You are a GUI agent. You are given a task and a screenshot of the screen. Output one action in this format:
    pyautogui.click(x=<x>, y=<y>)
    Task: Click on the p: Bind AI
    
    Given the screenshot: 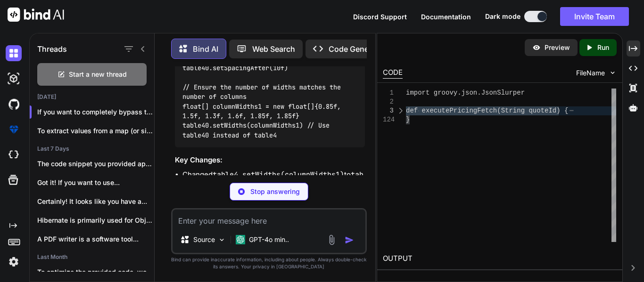 What is the action you would take?
    pyautogui.click(x=205, y=49)
    